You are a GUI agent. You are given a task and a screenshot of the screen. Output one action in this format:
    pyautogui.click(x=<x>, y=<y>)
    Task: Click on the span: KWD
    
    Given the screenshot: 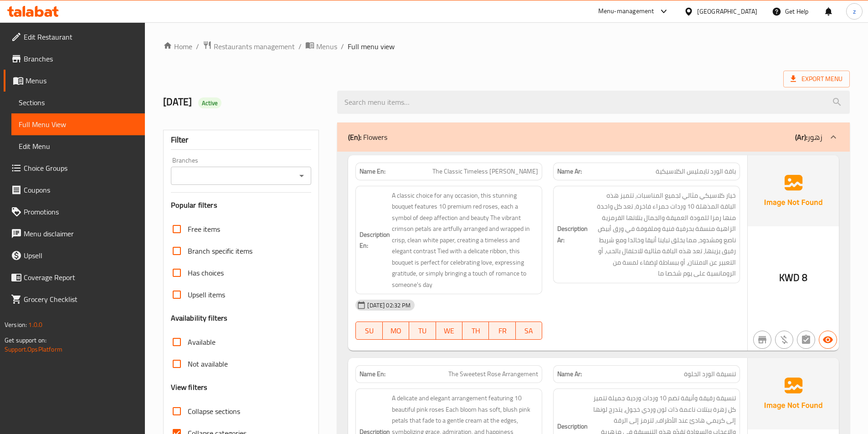 What is the action you would take?
    pyautogui.click(x=789, y=278)
    